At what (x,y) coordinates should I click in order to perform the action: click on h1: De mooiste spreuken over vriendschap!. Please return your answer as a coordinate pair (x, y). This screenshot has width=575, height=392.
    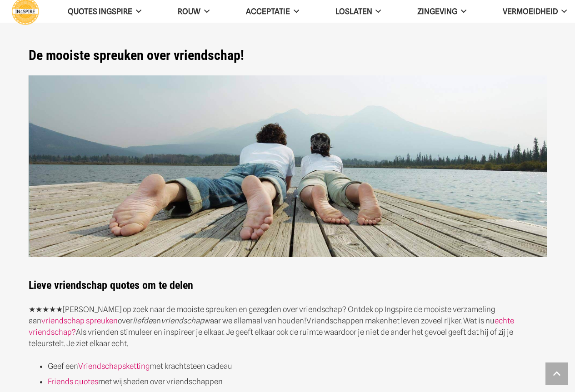
    Looking at the image, I should click on (288, 55).